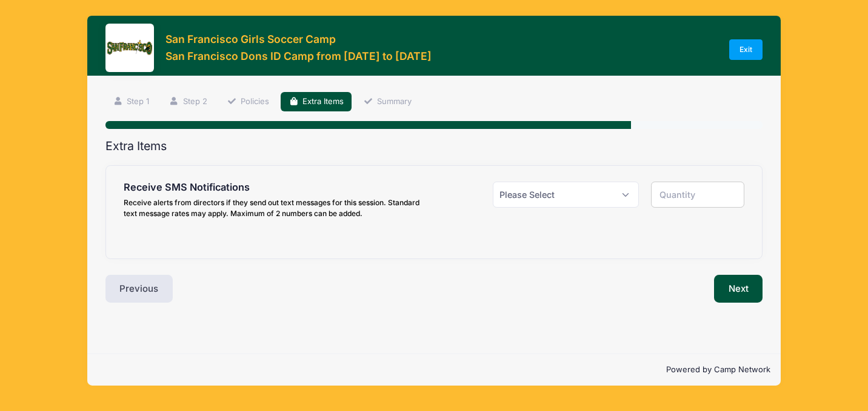 This screenshot has width=868, height=411. Describe the element at coordinates (276, 208) in the screenshot. I see `div: Receive alerts from directors if they send out text messages for this session. Standard text mess...` at that location.